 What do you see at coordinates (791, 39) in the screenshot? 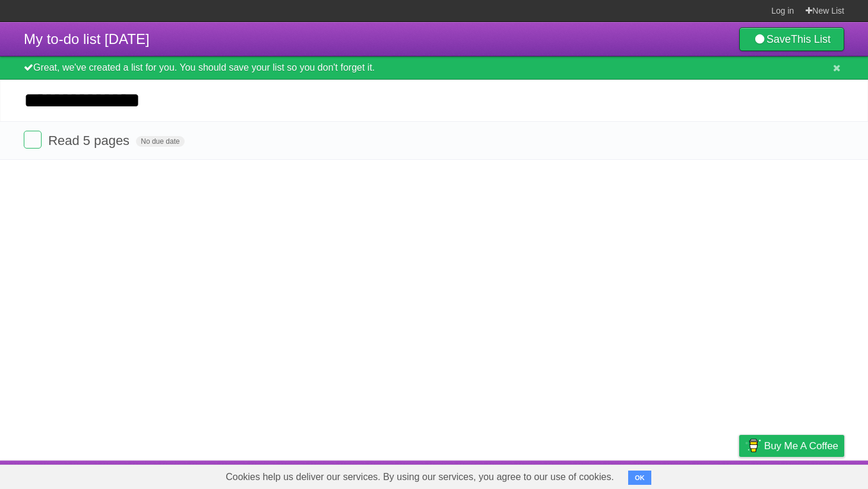
I see `a: SaveThis List` at bounding box center [791, 39].